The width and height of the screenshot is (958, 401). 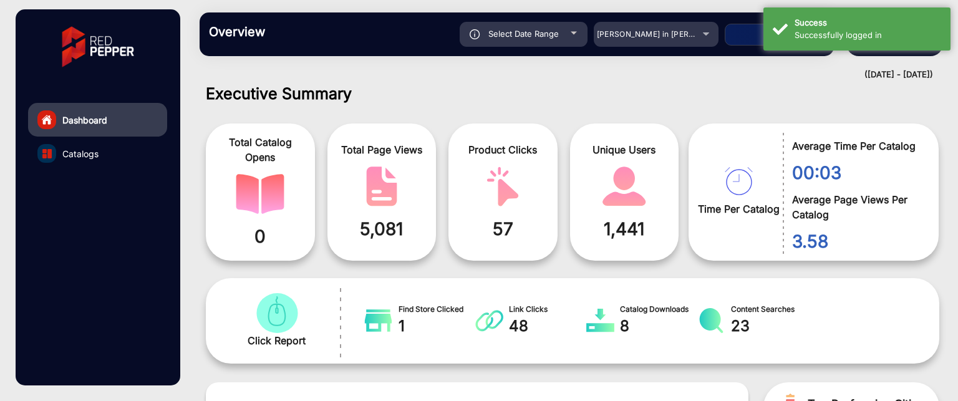 What do you see at coordinates (503, 229) in the screenshot?
I see `span: 57` at bounding box center [503, 229].